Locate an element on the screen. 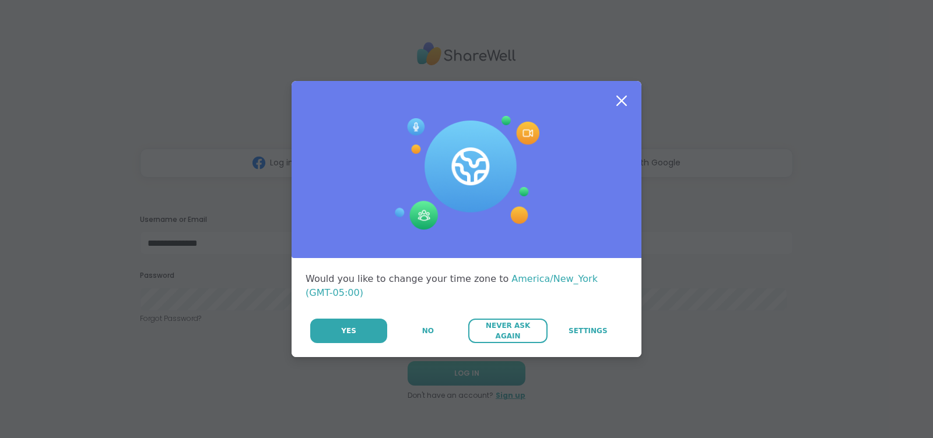 This screenshot has height=438, width=933. span: Settings is located at coordinates (588, 331).